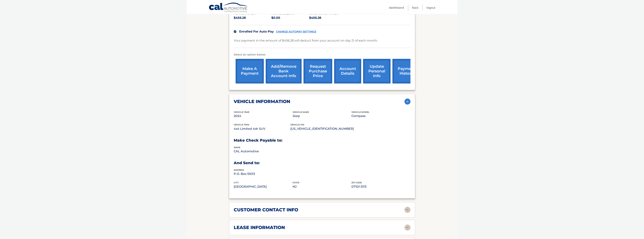  Describe the element at coordinates (296, 32) in the screenshot. I see `a: CHANGE AUTOPAY SETTINGS` at that location.